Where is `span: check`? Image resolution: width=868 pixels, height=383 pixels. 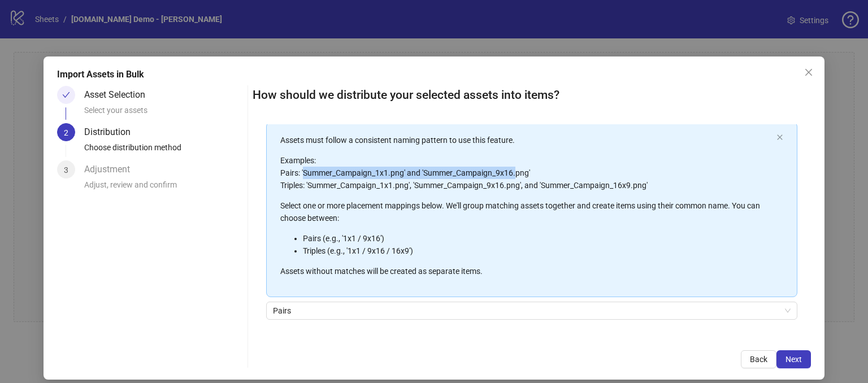 span: check is located at coordinates (66, 95).